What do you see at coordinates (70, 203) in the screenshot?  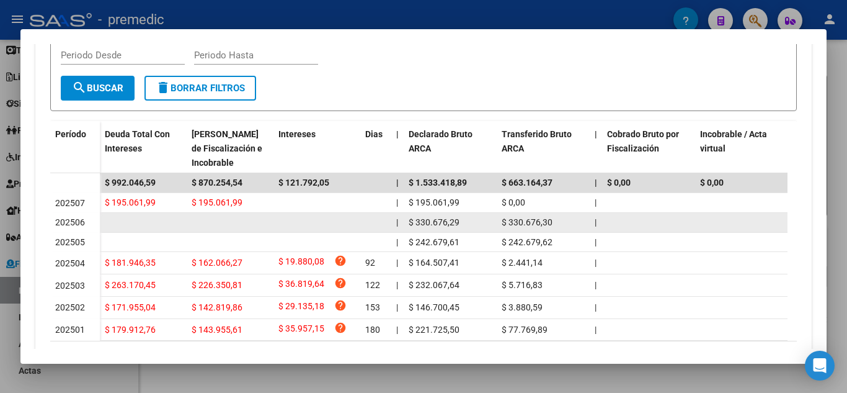 I see `span: 202507` at bounding box center [70, 203].